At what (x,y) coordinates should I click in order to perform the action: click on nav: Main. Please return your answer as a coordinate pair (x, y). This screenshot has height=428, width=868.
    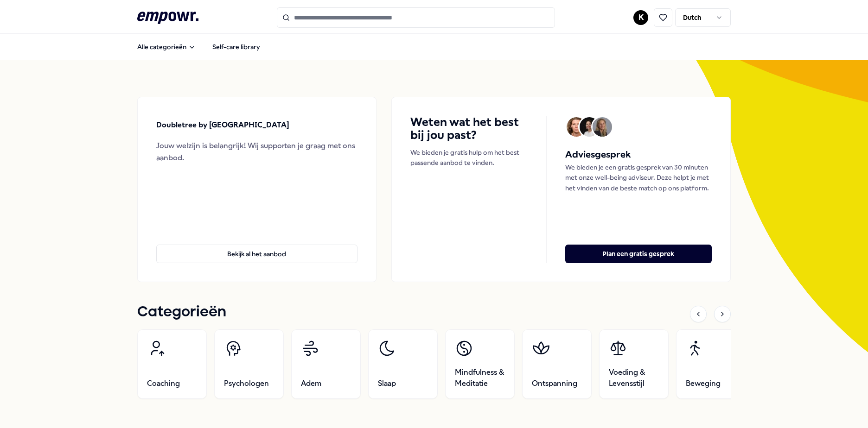
    Looking at the image, I should click on (198, 47).